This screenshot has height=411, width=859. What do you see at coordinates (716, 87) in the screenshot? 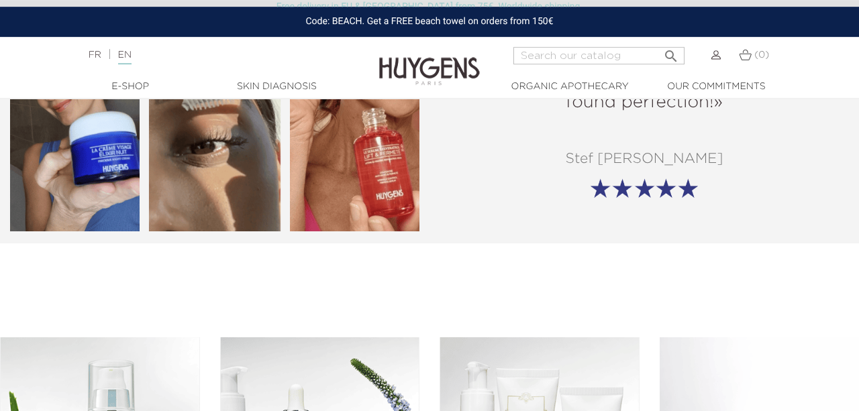
I see `a: Our commitments` at bounding box center [716, 87].